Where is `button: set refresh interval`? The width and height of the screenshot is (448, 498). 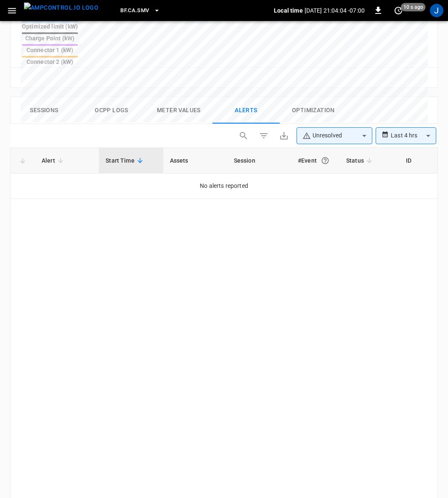 button: set refresh interval is located at coordinates (398, 11).